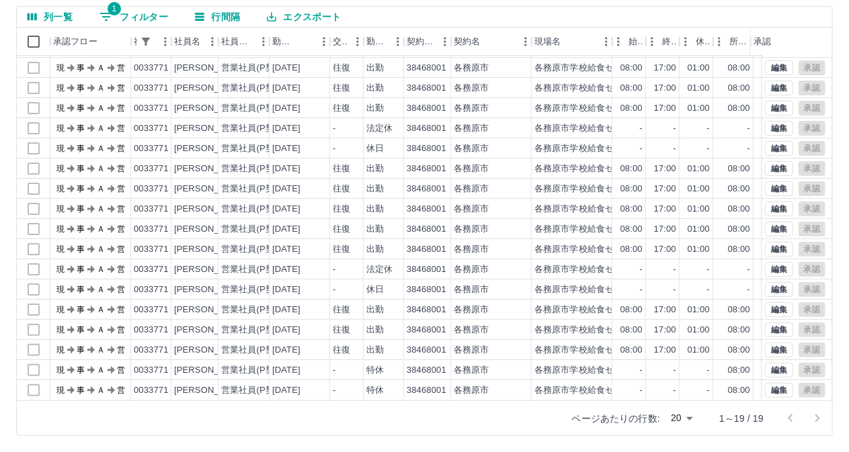 This screenshot has width=849, height=452. Describe the element at coordinates (134, 17) in the screenshot. I see `button: フィルター表示` at that location.